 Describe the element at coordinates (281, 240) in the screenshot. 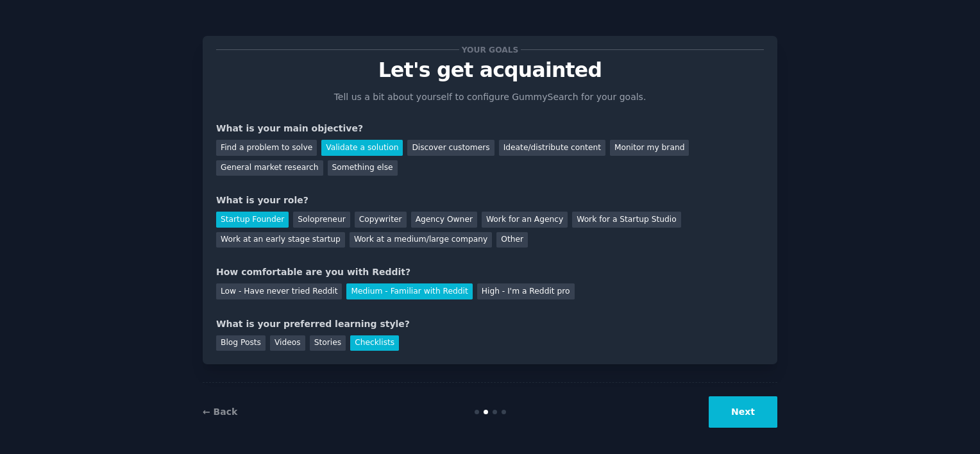

I see `div: Work at an early stage startup` at that location.